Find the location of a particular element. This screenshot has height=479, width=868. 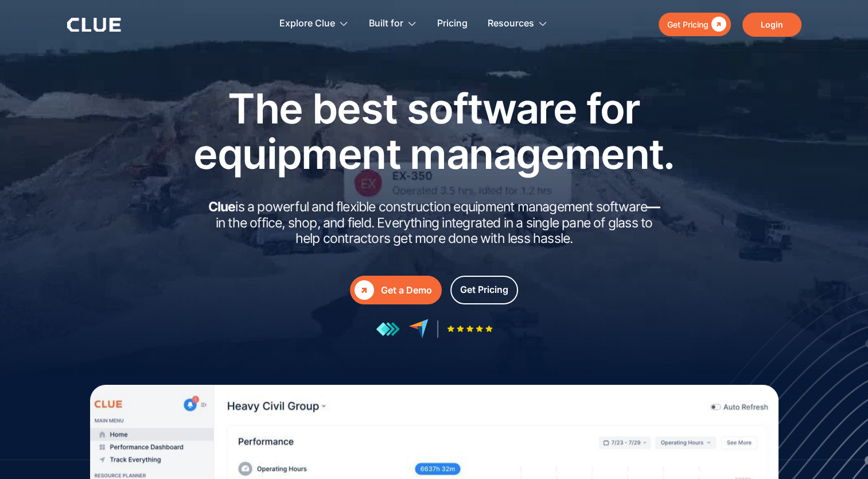

div: Chat Widget is located at coordinates (839, 451).